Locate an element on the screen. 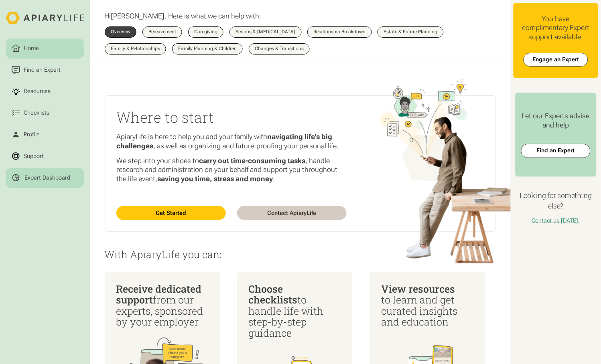  span: Choose checklists is located at coordinates (273, 294).